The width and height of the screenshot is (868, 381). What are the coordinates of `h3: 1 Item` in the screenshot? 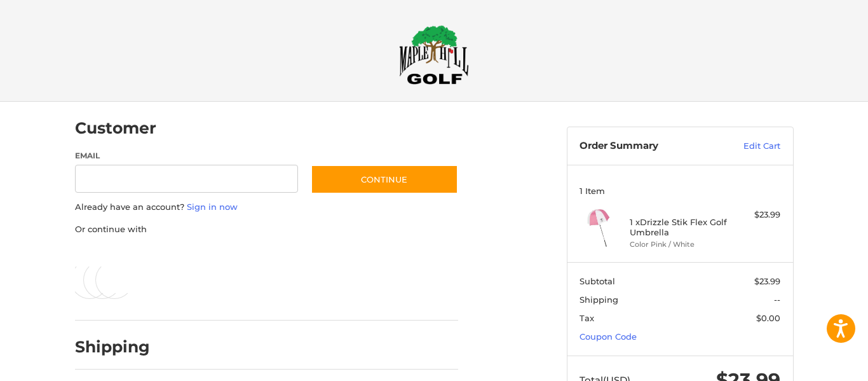 It's located at (680, 191).